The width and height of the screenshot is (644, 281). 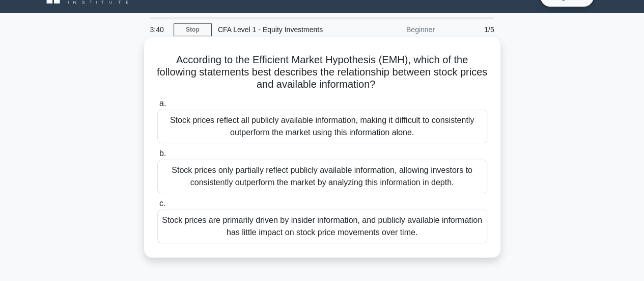 I want to click on span: c., so click(x=163, y=203).